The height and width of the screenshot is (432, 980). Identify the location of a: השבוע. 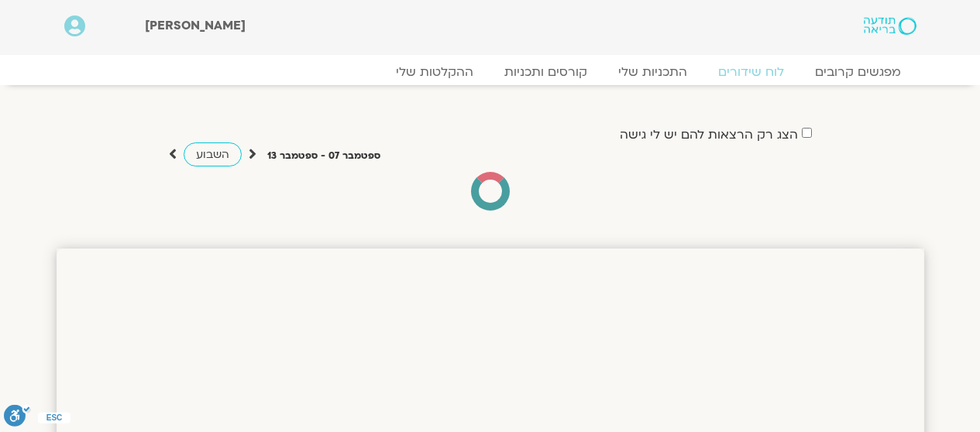
(213, 154).